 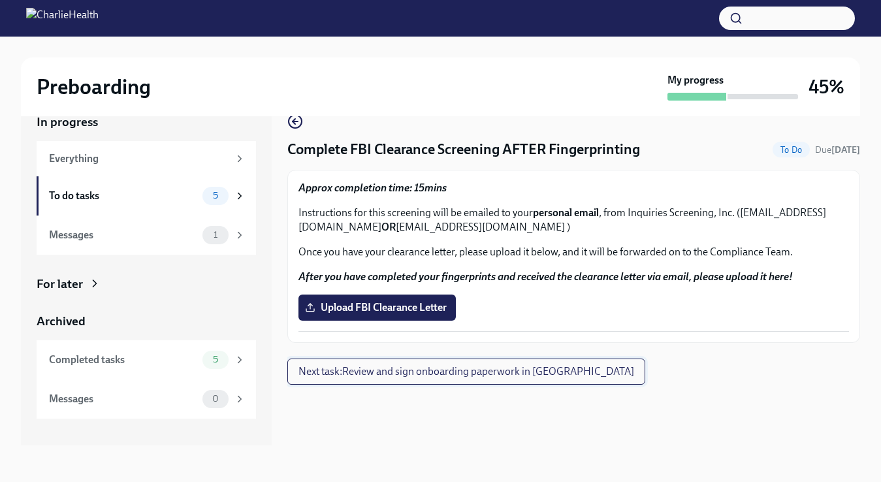 What do you see at coordinates (62, 18) in the screenshot?
I see `img: CharlieHealth` at bounding box center [62, 18].